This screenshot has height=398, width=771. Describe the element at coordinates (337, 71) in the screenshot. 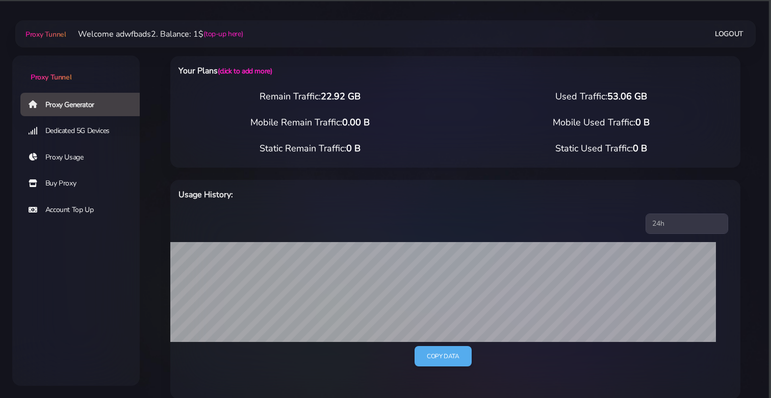

I see `h6: Your Plans` at that location.